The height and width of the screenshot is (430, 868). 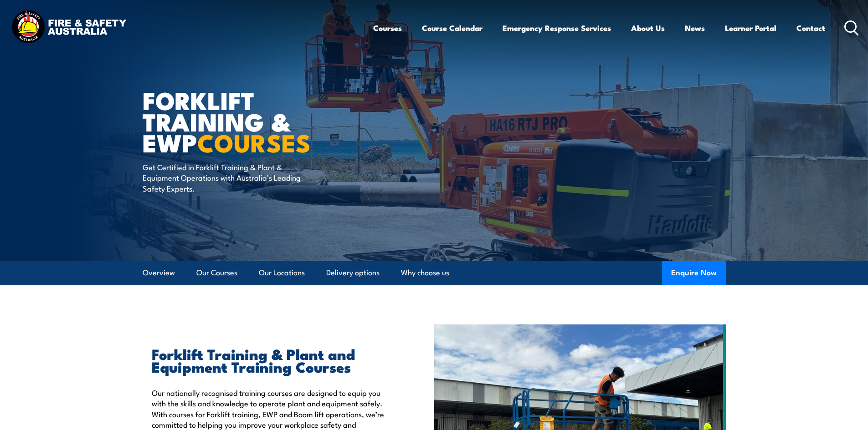 What do you see at coordinates (810, 28) in the screenshot?
I see `a: Contact` at bounding box center [810, 28].